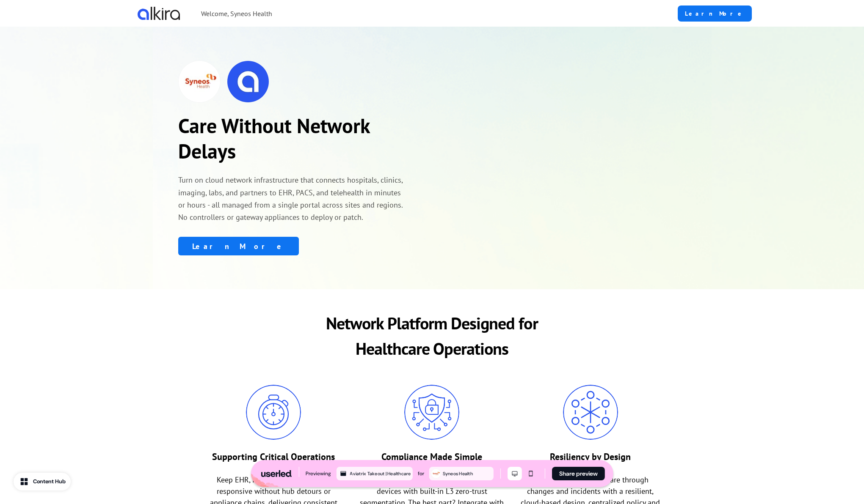  Describe the element at coordinates (294, 138) in the screenshot. I see `p: Care Without Network Delays` at that location.